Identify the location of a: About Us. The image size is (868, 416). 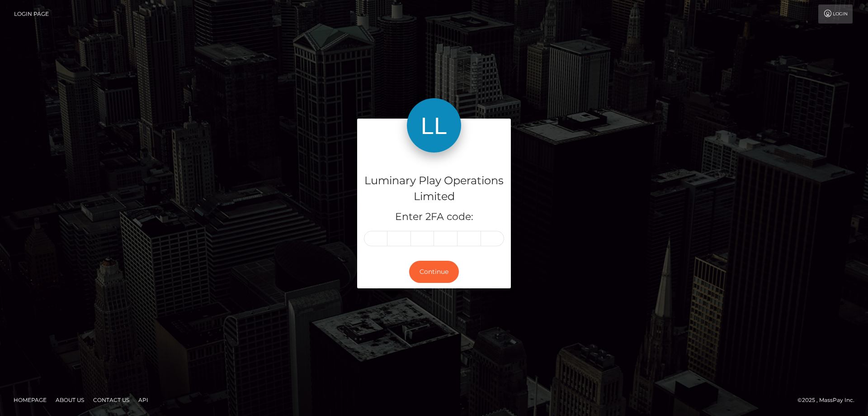
(69, 399).